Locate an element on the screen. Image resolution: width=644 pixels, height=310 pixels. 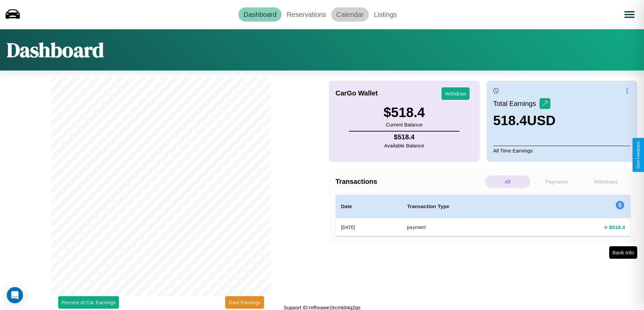
table: simple table is located at coordinates (483, 215).